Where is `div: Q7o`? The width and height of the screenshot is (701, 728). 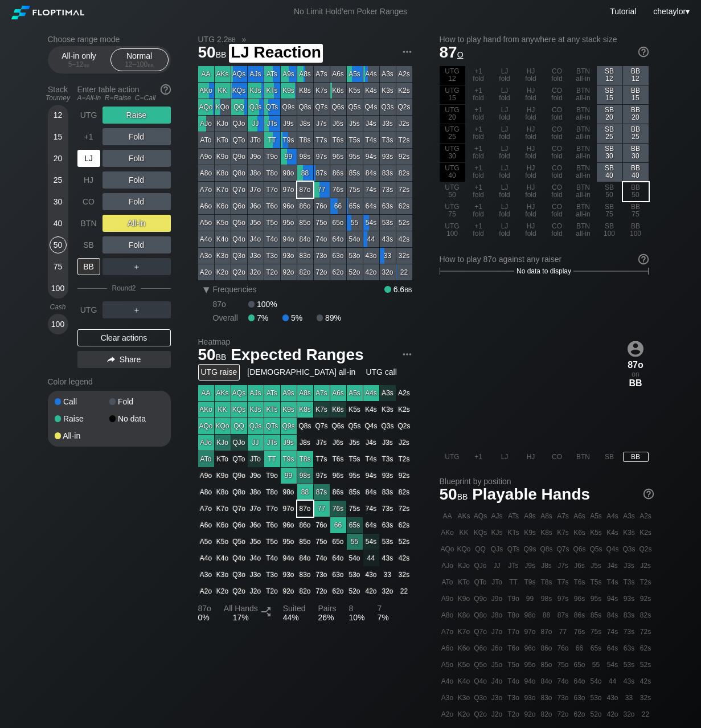 div: Q7o is located at coordinates (239, 190).